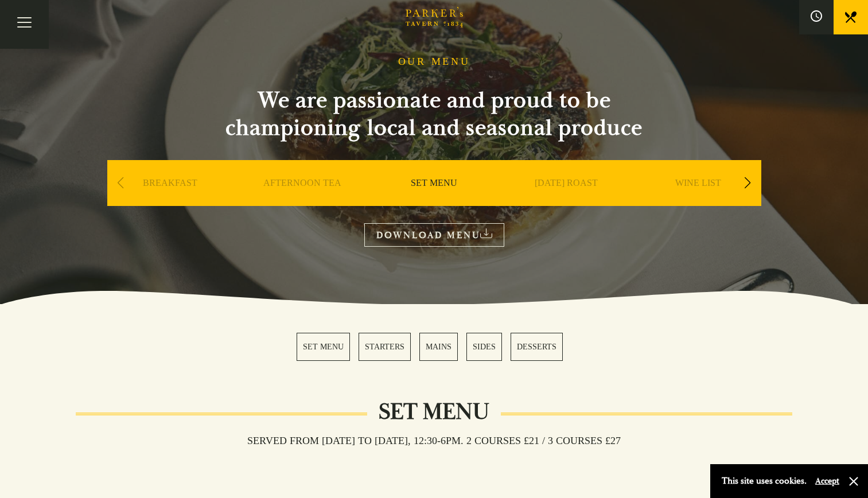 The height and width of the screenshot is (498, 868). Describe the element at coordinates (434, 114) in the screenshot. I see `h2: We are passionate and proud to be championing local and seasonal produce` at that location.